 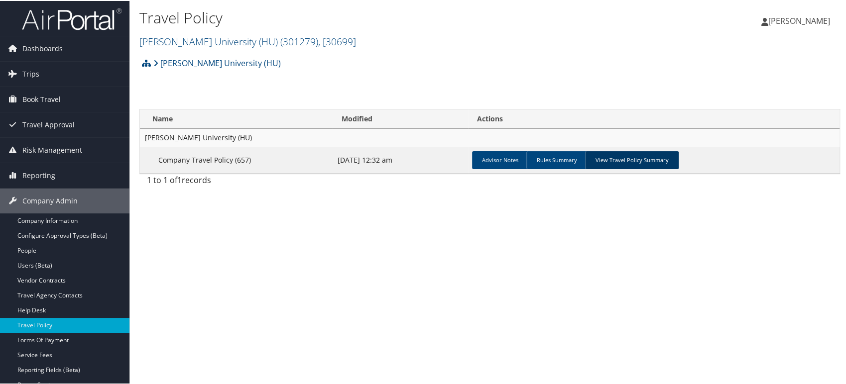 What do you see at coordinates (179, 179) in the screenshot?
I see `span: 1` at bounding box center [179, 179].